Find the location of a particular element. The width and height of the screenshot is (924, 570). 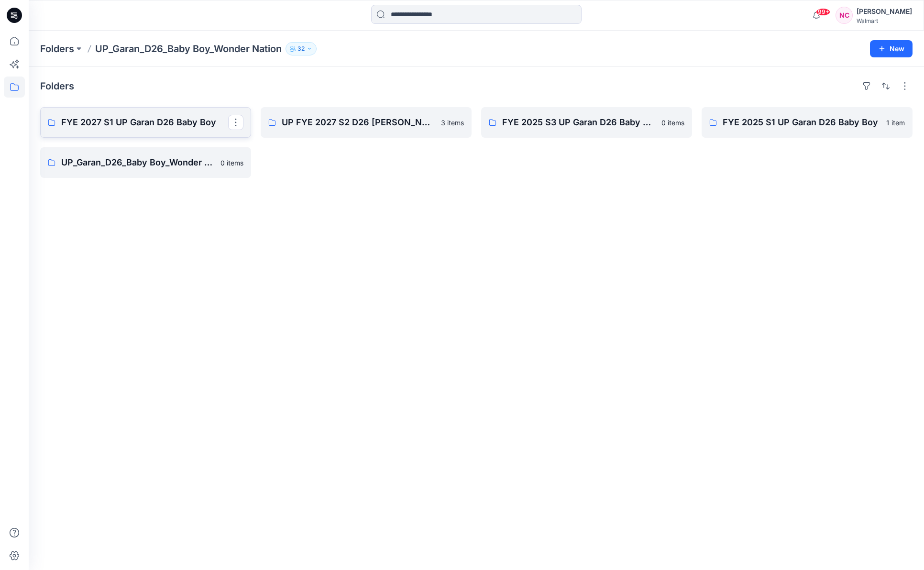

p: 1 item is located at coordinates (896, 122).